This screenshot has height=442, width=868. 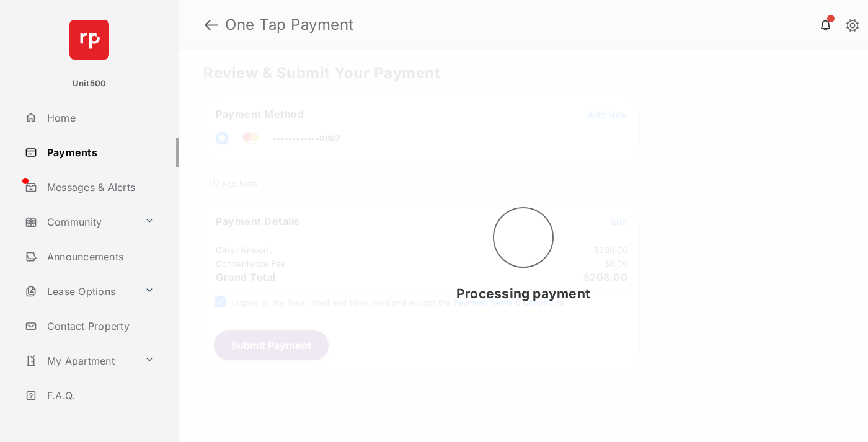 I want to click on span: Processing payment, so click(x=523, y=293).